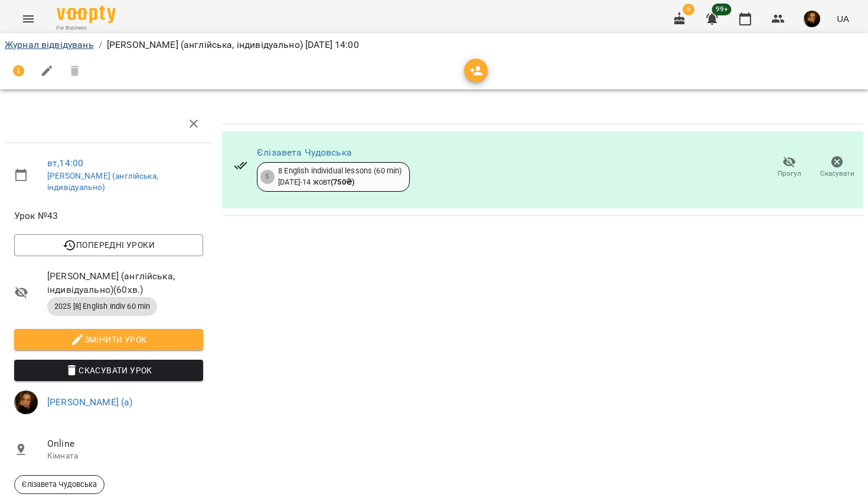  Describe the element at coordinates (108, 370) in the screenshot. I see `button: Скасувати Урок` at that location.